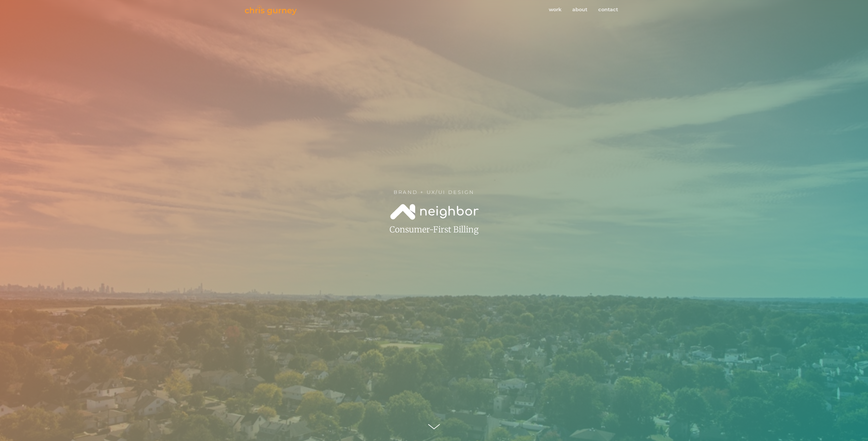 The height and width of the screenshot is (441, 868). I want to click on p: Consumer-First Billing, so click(434, 230).